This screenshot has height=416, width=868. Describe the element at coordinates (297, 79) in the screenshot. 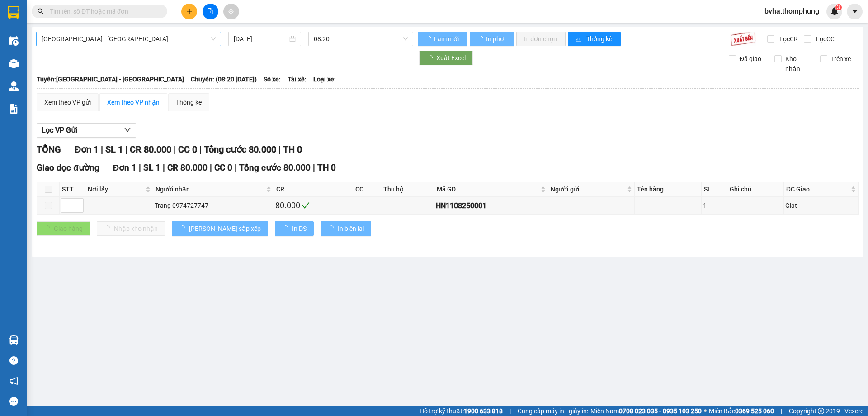

I see `span: Tài xế:` at that location.